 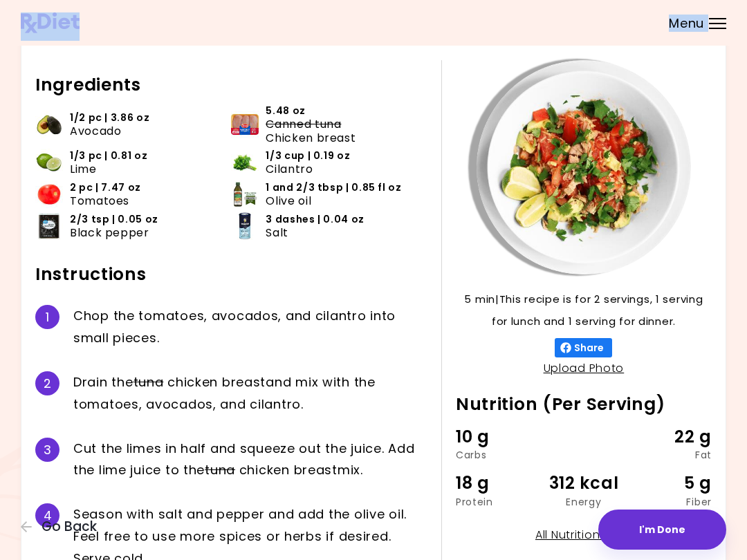 I want to click on button: Share, so click(x=583, y=348).